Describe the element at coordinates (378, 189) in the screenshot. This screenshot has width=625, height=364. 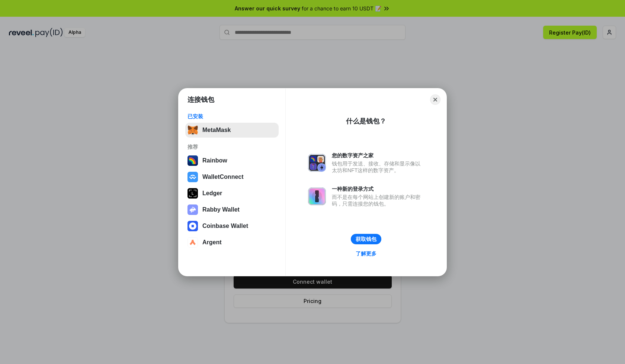
I see `div: 一种新的登录方式` at that location.